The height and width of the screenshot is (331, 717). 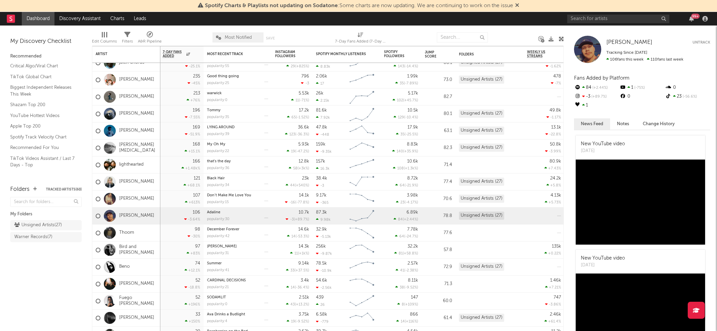 What do you see at coordinates (197, 161) in the screenshot?
I see `div: 166` at bounding box center [197, 161].